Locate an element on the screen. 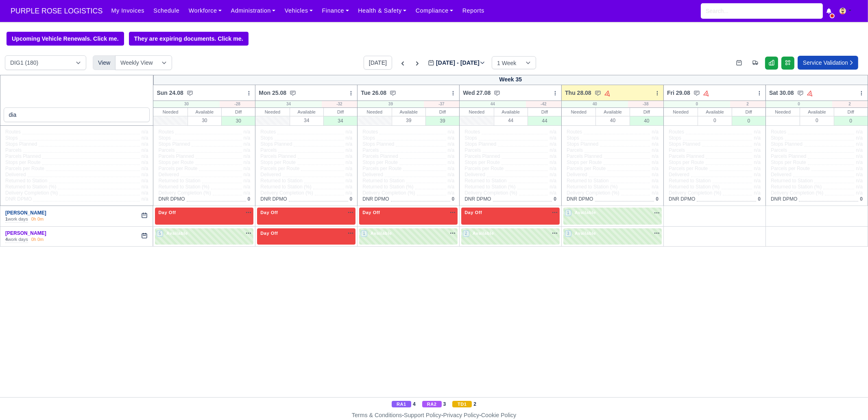  a: Support Policy is located at coordinates (423, 415).